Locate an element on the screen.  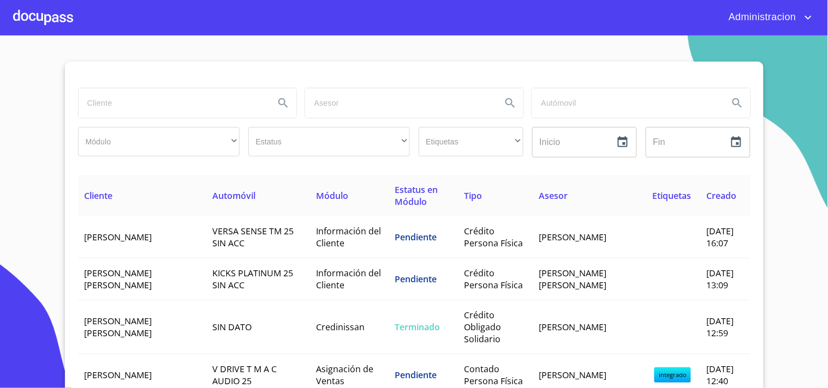
span: integrado is located at coordinates (672, 375).